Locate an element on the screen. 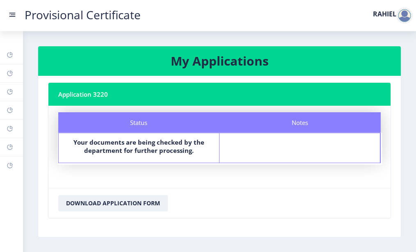 This screenshot has width=416, height=252. nb-card-header: Application 3220 is located at coordinates (220, 94).